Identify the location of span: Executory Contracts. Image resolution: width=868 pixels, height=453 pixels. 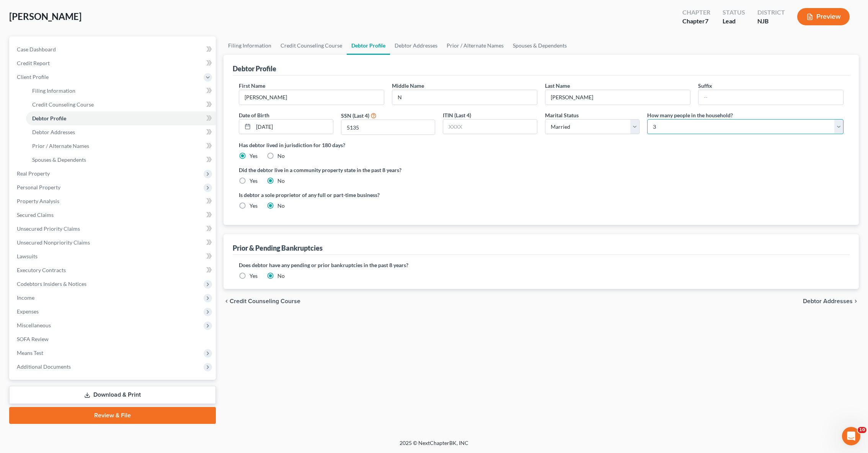
(42, 269).